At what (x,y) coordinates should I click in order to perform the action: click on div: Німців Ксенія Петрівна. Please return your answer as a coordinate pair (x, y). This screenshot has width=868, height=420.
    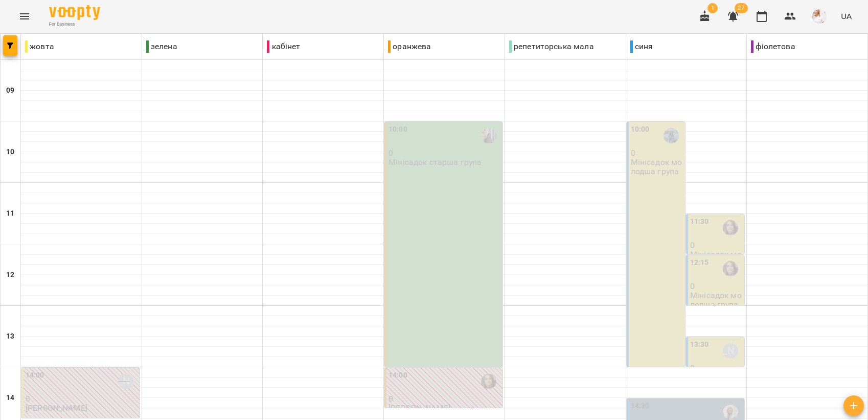
    Looking at the image, I should click on (489, 135).